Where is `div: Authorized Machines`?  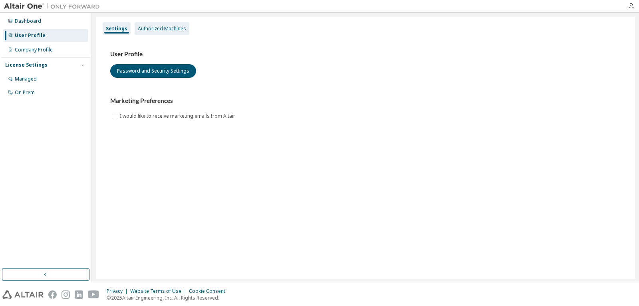
div: Authorized Machines is located at coordinates (162, 29).